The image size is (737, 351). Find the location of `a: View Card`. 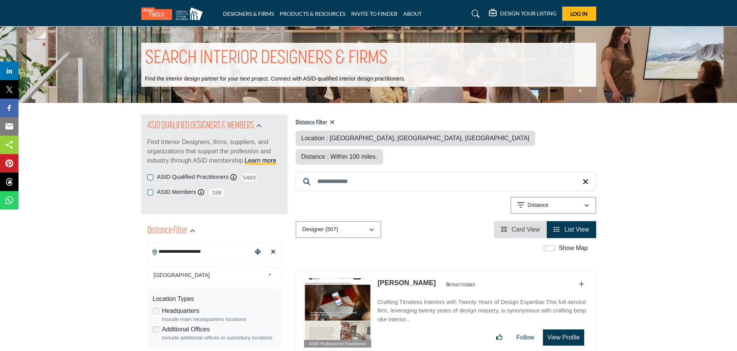

a: View Card is located at coordinates (520, 230).